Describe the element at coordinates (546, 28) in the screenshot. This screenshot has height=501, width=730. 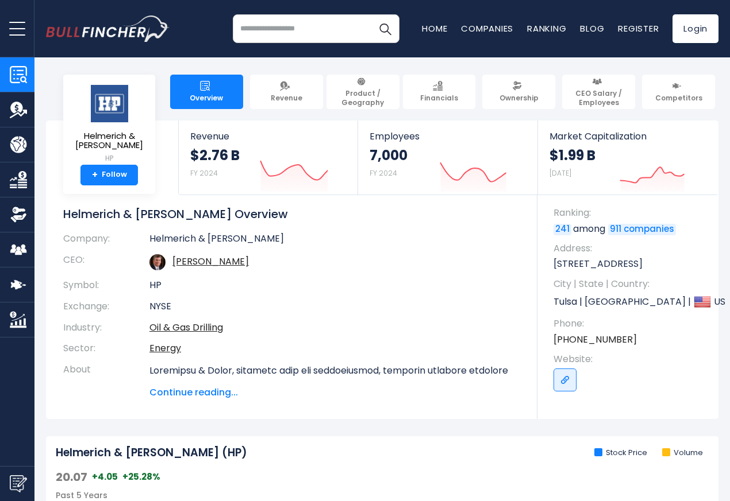
I see `a: Ranking` at that location.